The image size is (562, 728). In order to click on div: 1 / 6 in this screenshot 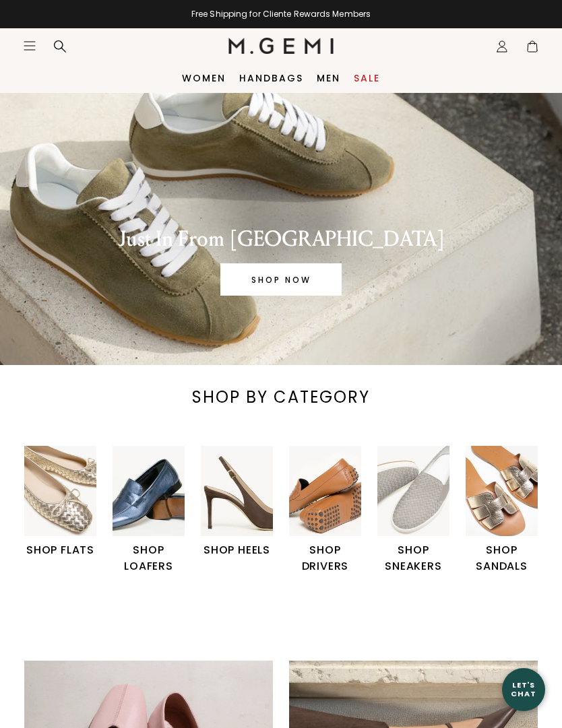, I will do `click(68, 502)`.